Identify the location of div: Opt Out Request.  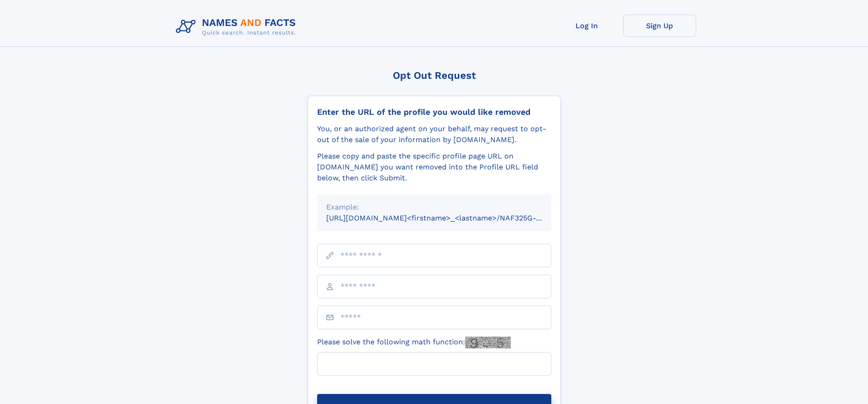
(434, 75).